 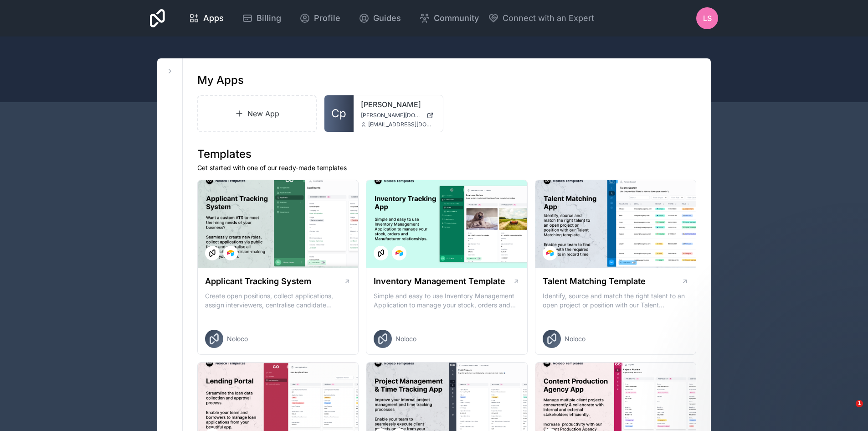 I want to click on h1: Inventory Management Template, so click(x=439, y=281).